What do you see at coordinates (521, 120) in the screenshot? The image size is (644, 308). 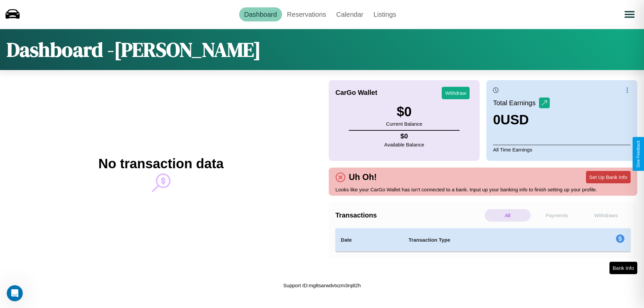 I see `h3: 0 USD` at bounding box center [521, 120].